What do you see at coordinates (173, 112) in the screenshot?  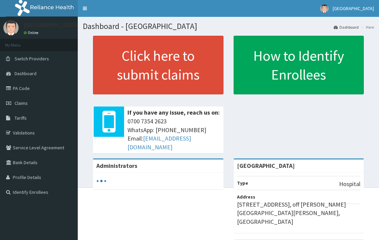 I see `b: If you have any issue, reach us on:` at bounding box center [173, 112].